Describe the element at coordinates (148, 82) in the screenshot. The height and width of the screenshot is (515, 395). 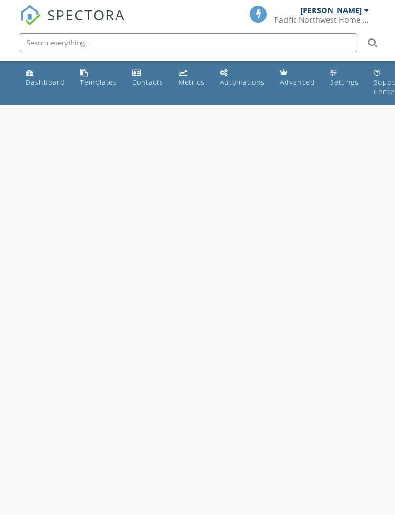
I see `div: Contacts` at that location.